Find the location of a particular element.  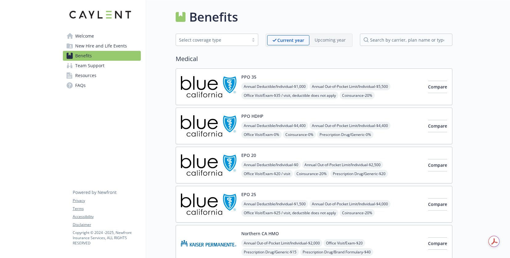

span: Office Visit/Exam - $20 / visit is located at coordinates (267, 173).